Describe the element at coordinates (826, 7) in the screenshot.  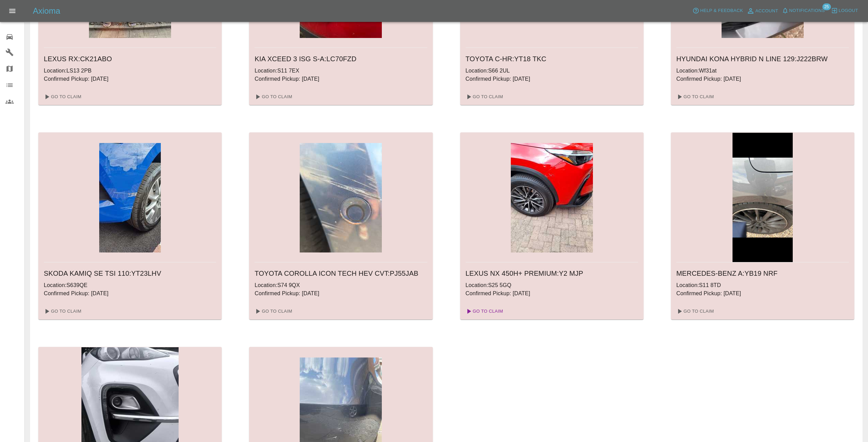
I see `span: 25` at that location.